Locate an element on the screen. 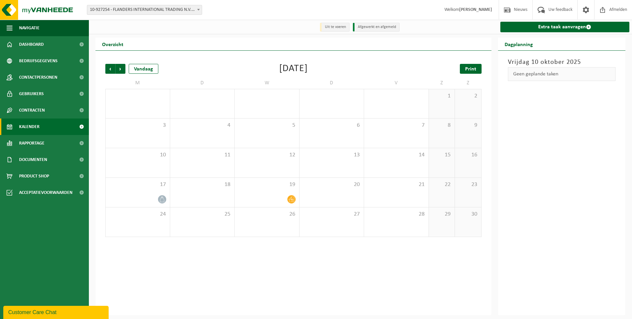 This screenshot has width=632, height=319. span: 20 is located at coordinates (332, 185).